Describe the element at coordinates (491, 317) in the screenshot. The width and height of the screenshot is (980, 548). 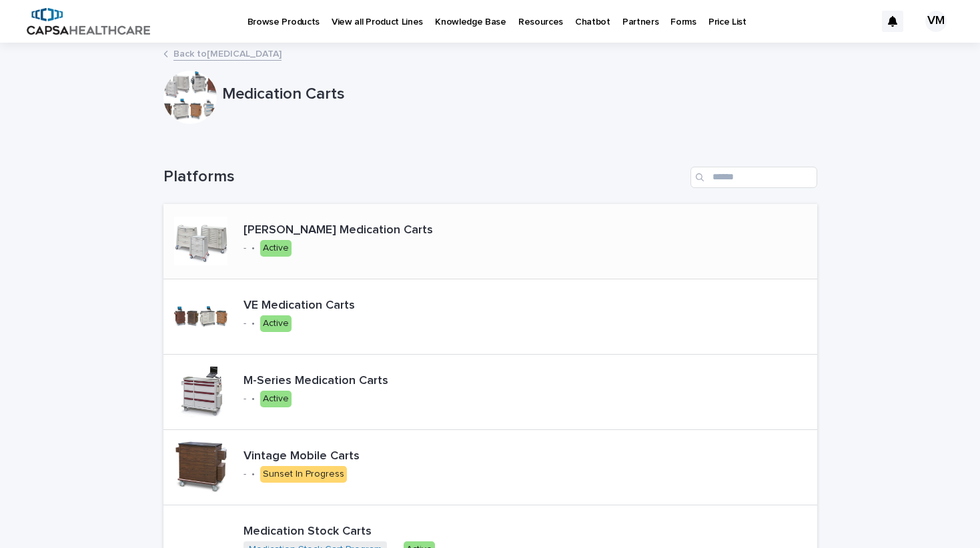
I see `a: VE Medication Carts-•Active` at that location.